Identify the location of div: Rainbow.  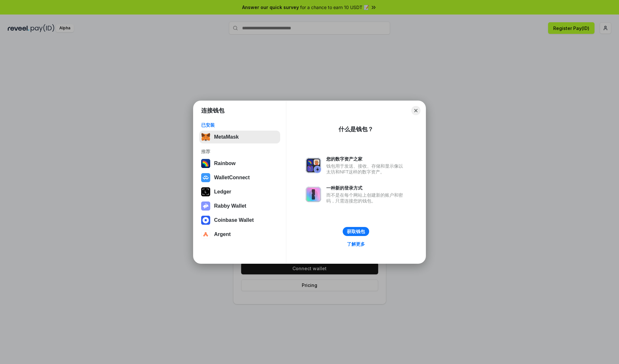
(224, 163).